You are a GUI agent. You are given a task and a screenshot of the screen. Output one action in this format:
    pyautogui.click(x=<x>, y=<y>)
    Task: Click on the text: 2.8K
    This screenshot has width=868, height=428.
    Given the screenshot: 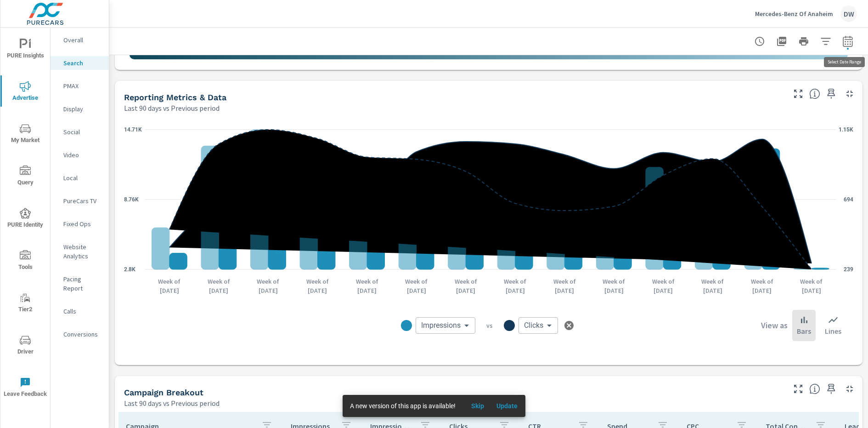 What is the action you would take?
    pyautogui.click(x=130, y=269)
    